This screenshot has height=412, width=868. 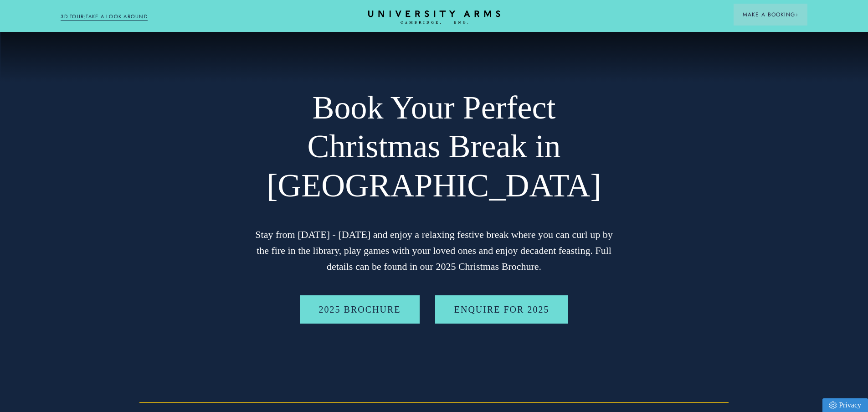 What do you see at coordinates (770, 14) in the screenshot?
I see `span: Make a Booking` at bounding box center [770, 14].